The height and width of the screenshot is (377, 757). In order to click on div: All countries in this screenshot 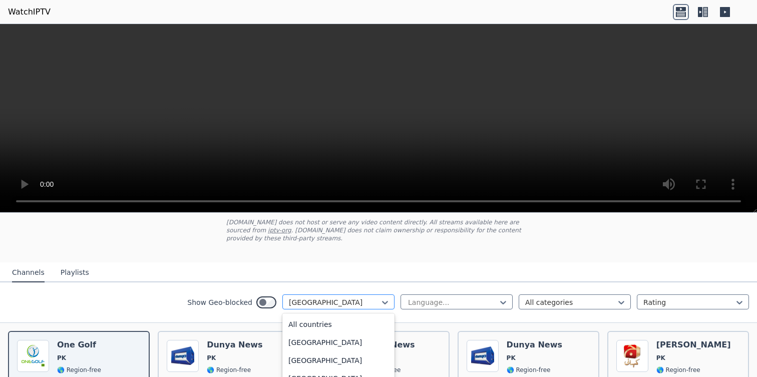, I will do `click(338, 324)`.